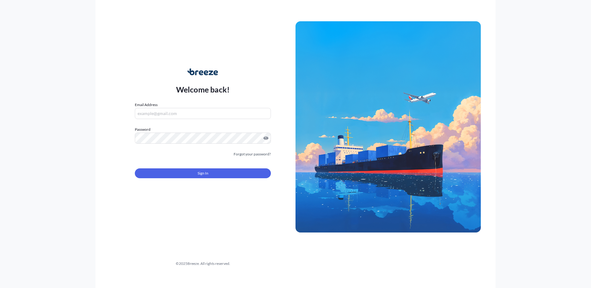  I want to click on a: Forgot your password?, so click(252, 154).